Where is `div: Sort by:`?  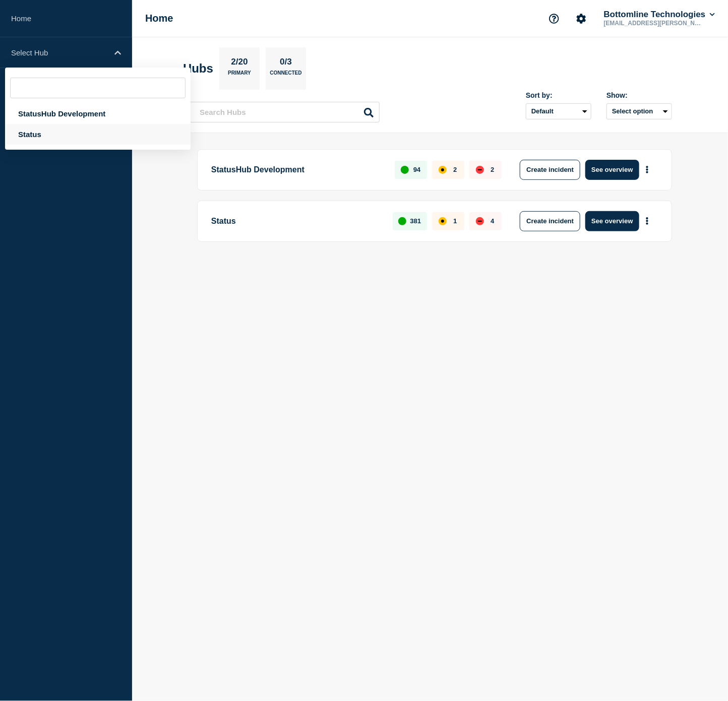 div: Sort by: is located at coordinates (559, 95).